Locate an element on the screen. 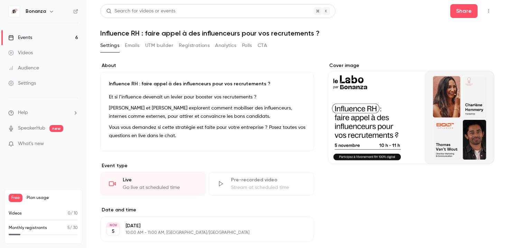 The image size is (508, 248). p: Influence RH : faire appel à des influenceurs pour vos recrutements ? is located at coordinates (207, 84).